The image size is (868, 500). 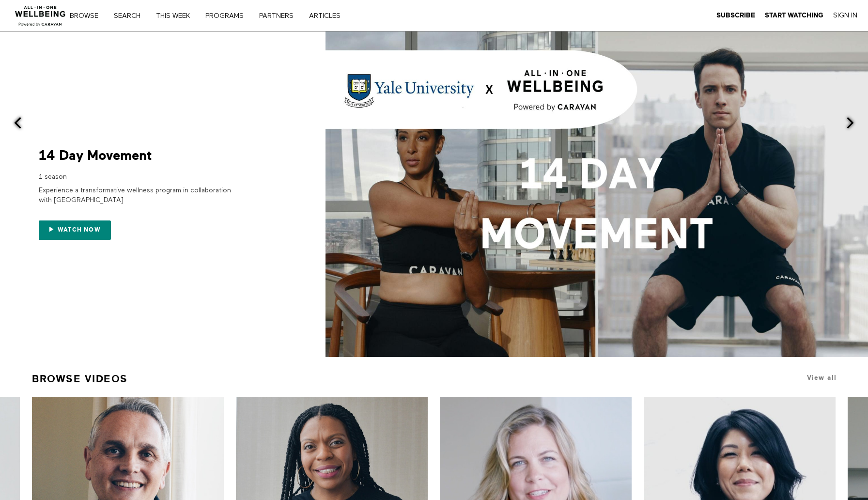 I want to click on strong: Subscribe, so click(x=736, y=15).